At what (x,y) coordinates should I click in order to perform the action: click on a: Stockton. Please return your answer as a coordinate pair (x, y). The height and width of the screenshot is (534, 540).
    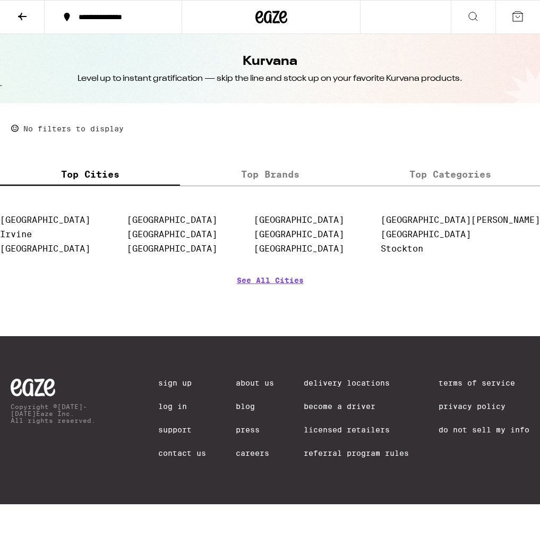
    Looking at the image, I should click on (402, 248).